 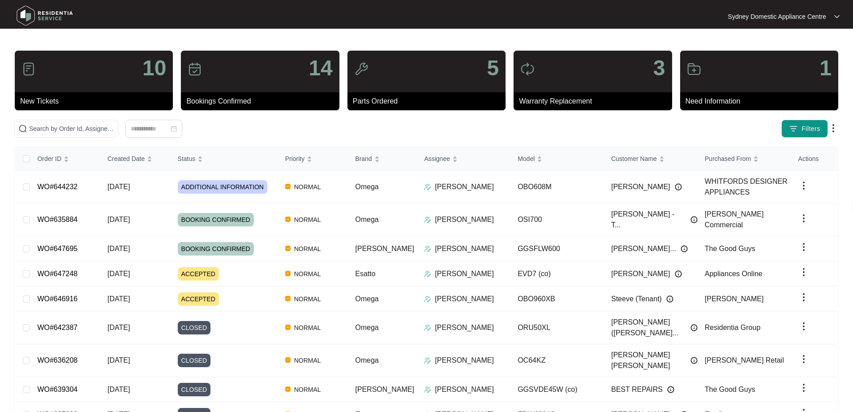 What do you see at coordinates (382, 159) in the screenshot?
I see `th: Brand` at bounding box center [382, 159].